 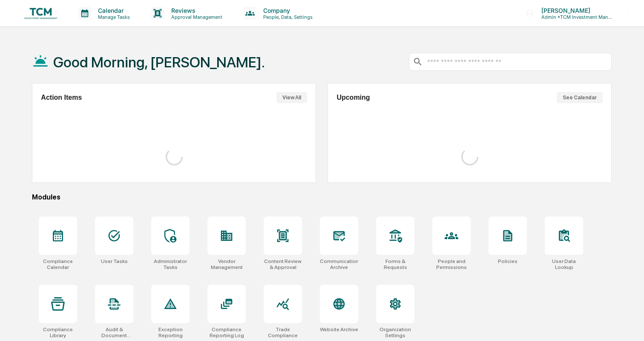 What do you see at coordinates (58, 333) in the screenshot?
I see `div: Compliance Library` at bounding box center [58, 333].